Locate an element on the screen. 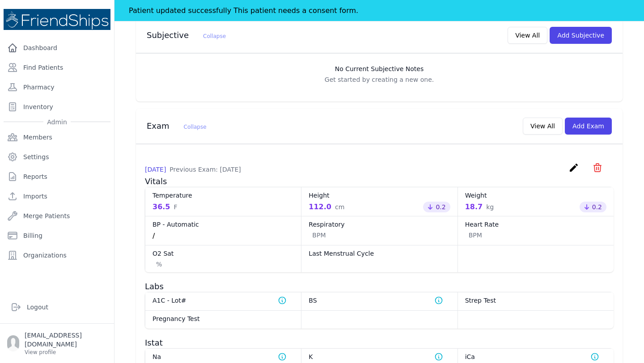  dt: Last Menstrual Cycle is located at coordinates (379, 253).